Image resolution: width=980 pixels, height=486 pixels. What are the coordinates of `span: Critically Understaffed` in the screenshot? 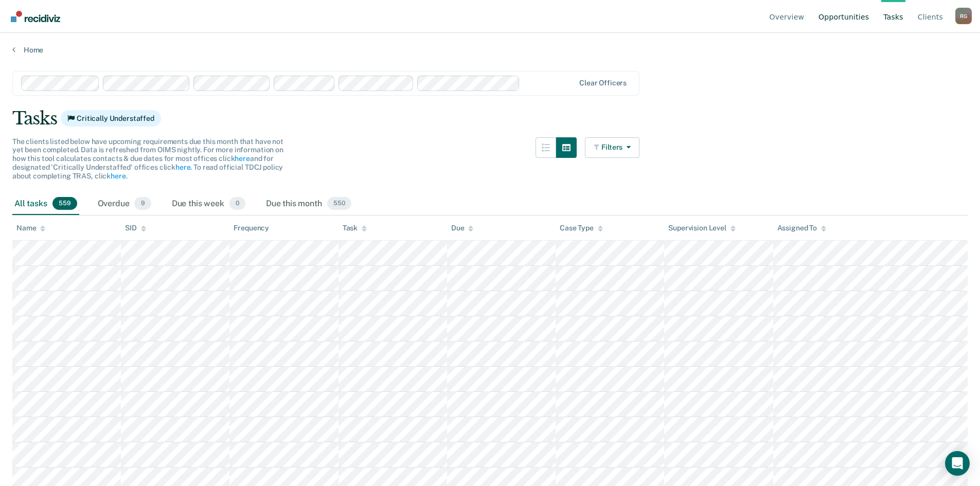 It's located at (111, 118).